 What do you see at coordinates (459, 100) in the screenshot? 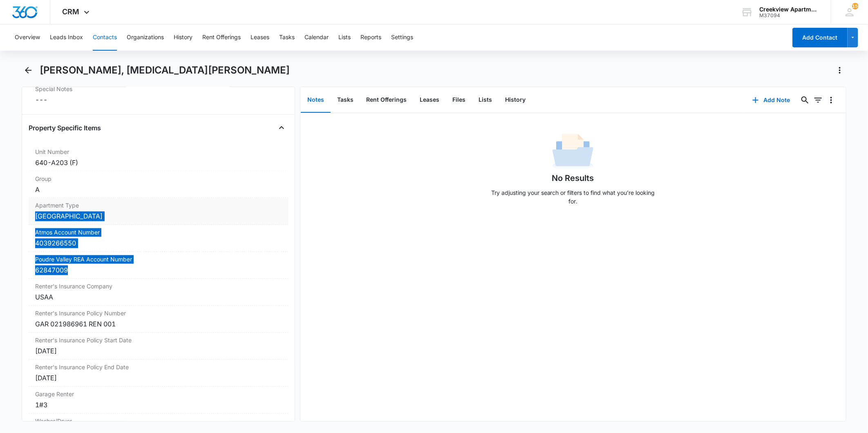
I see `button: Files` at bounding box center [459, 100].